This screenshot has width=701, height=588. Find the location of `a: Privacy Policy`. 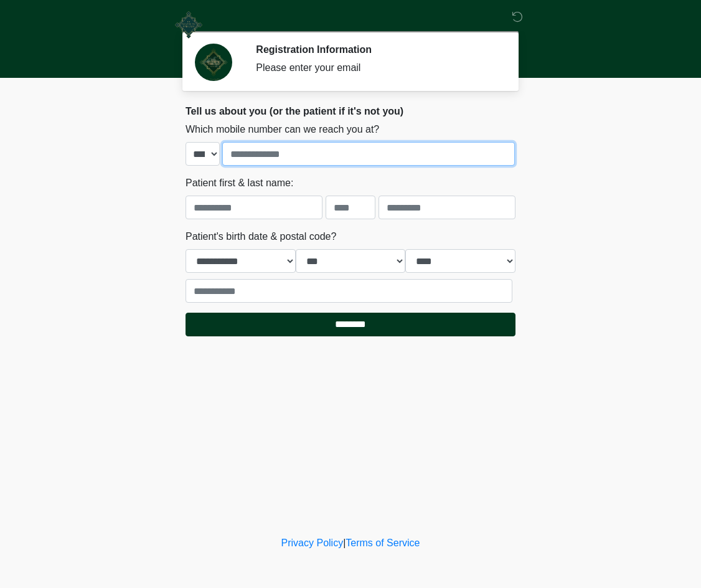

a: Privacy Policy is located at coordinates (312, 542).